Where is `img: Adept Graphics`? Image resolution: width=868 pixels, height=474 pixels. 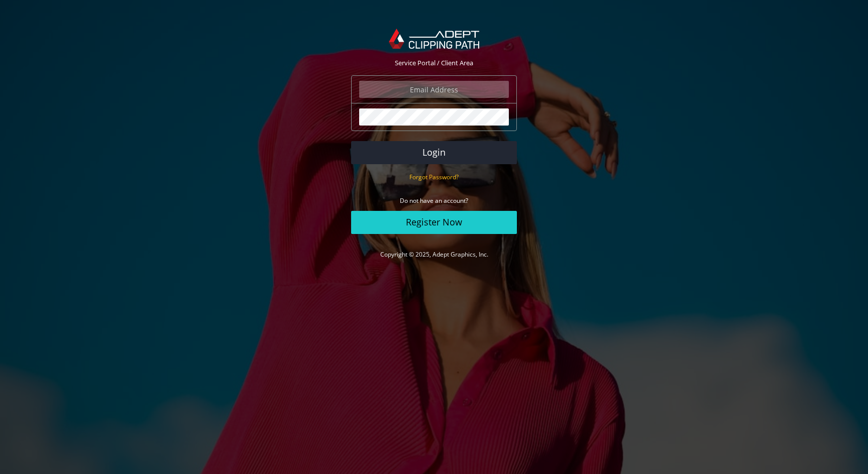
img: Adept Graphics is located at coordinates (434, 38).